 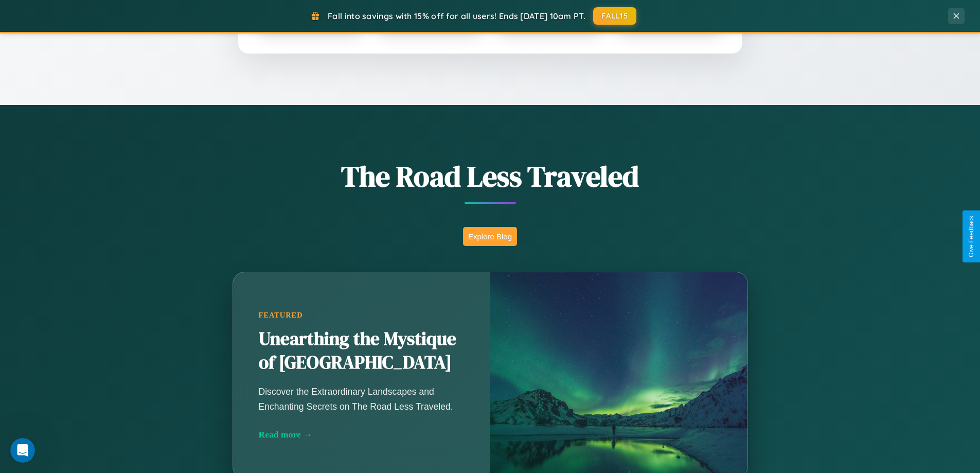 I want to click on button: Explore Blog, so click(x=490, y=236).